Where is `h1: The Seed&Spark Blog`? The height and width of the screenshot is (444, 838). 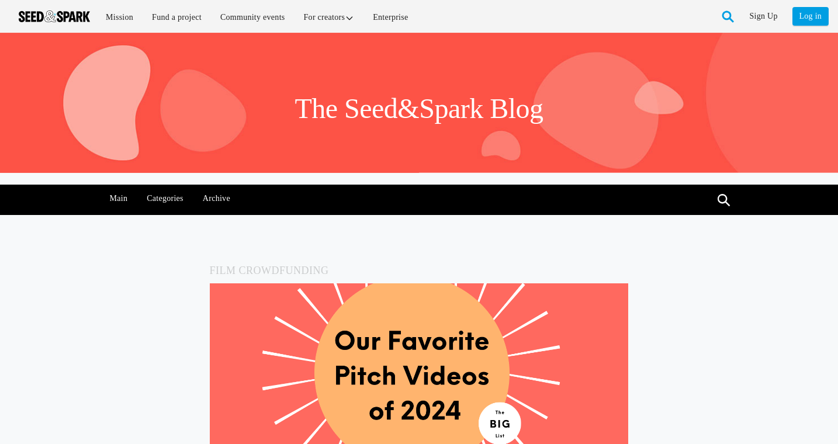
h1: The Seed&Spark Blog is located at coordinates (418, 109).